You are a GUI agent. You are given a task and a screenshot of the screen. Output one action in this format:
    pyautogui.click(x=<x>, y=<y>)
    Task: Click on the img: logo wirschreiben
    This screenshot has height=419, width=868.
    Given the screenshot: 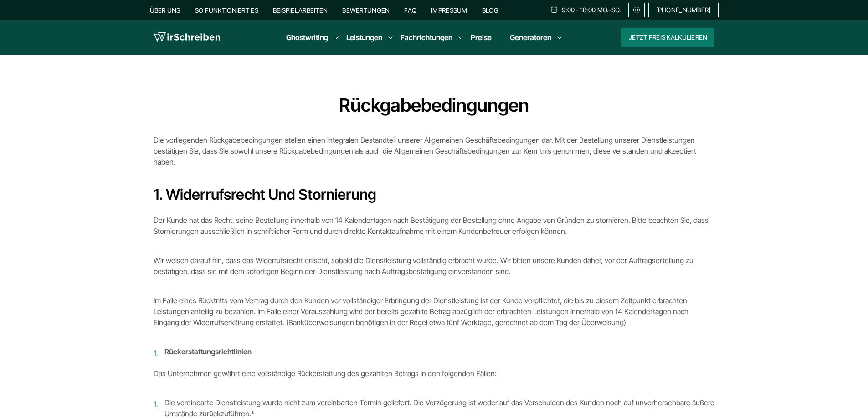 What is the action you would take?
    pyautogui.click(x=187, y=38)
    